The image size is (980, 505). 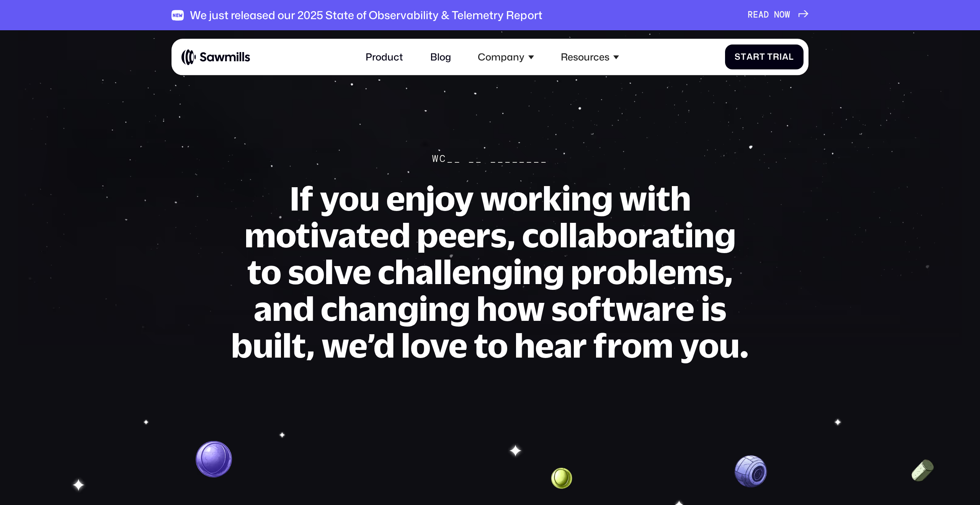 What do you see at coordinates (751, 15) in the screenshot?
I see `span: R` at bounding box center [751, 15].